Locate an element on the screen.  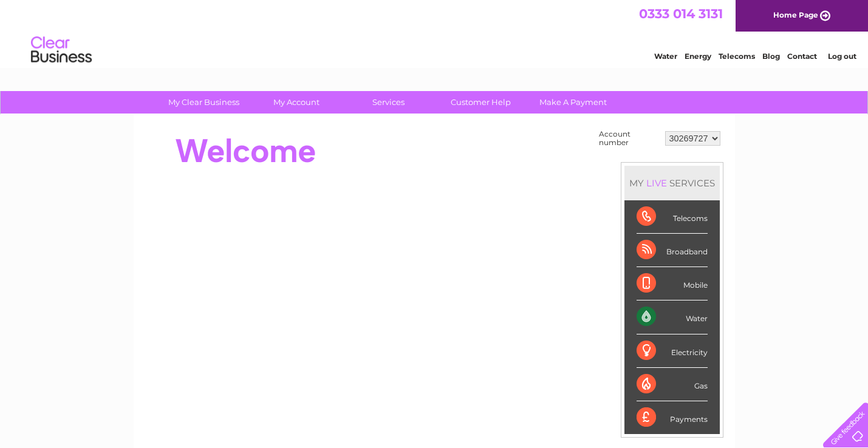
div: Broadband is located at coordinates (671, 250).